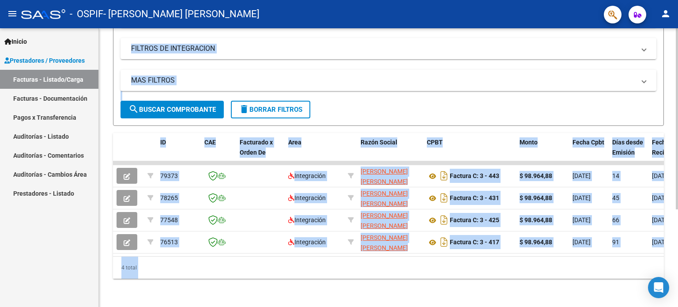 The image size is (678, 307). Describe the element at coordinates (474, 198) in the screenshot. I see `strong: Factura C: 3 - 431` at that location.